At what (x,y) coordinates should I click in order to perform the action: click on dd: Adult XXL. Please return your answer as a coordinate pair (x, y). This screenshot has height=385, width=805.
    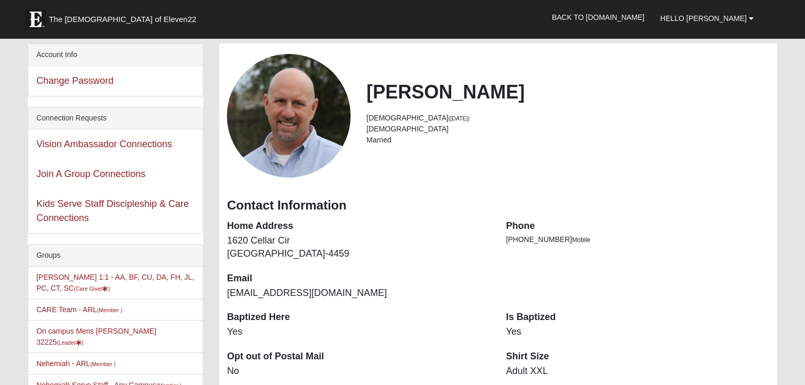
    Looking at the image, I should click on (637, 371).